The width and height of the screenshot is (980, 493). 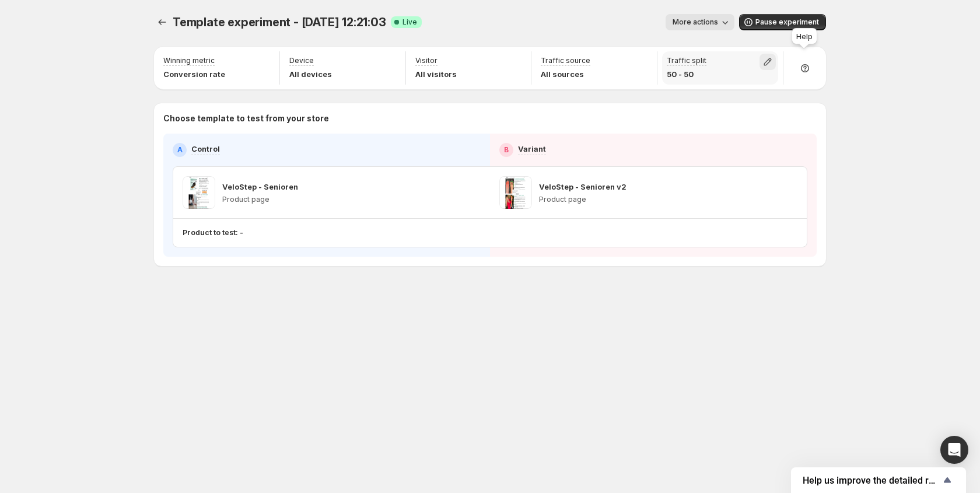 I want to click on p: 50 - 50, so click(x=686, y=74).